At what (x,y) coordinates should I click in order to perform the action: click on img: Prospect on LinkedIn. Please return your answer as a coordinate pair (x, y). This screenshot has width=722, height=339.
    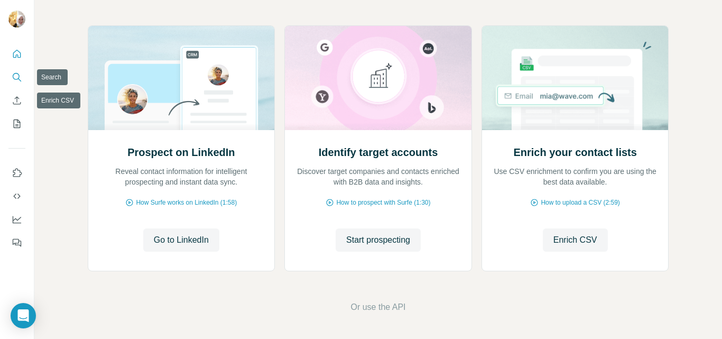
    Looking at the image, I should click on (181, 78).